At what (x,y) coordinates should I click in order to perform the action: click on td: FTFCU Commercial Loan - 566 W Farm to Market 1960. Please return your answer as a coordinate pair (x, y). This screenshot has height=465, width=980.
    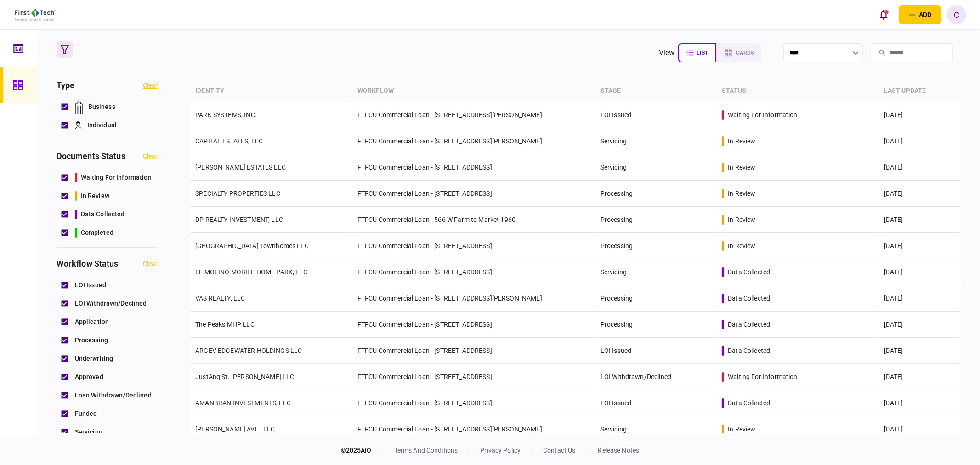
    Looking at the image, I should click on (475, 220).